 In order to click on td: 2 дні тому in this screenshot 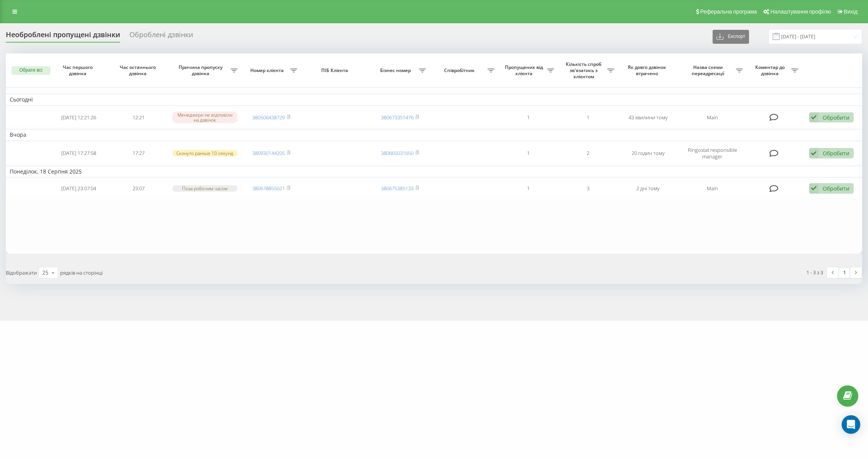, I will do `click(648, 188)`.